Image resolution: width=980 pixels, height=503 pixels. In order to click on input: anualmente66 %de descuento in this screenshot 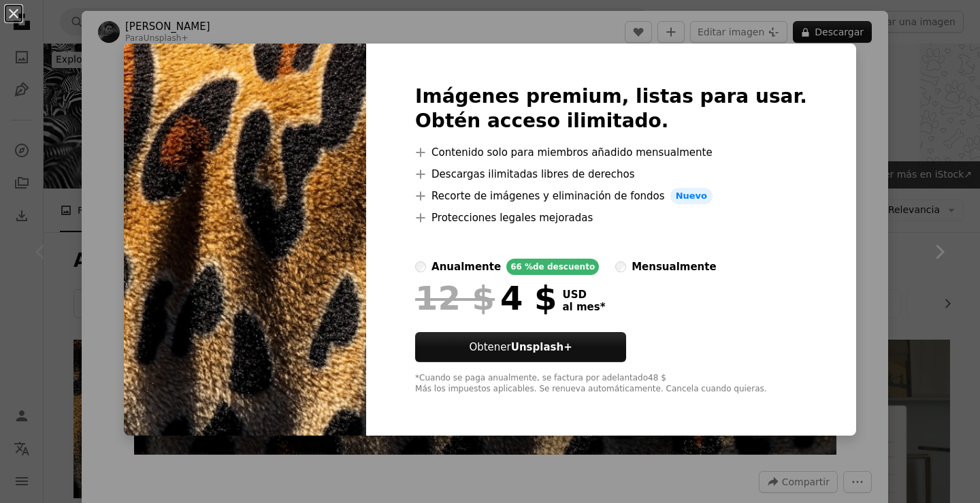, I will do `click(421, 267)`.